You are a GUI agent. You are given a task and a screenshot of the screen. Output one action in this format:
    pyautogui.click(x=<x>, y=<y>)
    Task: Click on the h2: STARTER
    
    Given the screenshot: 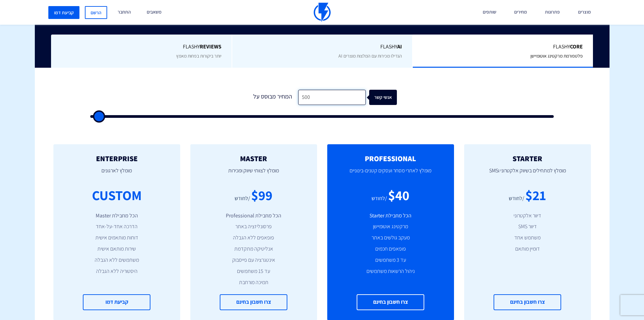 What is the action you would take?
    pyautogui.click(x=527, y=158)
    